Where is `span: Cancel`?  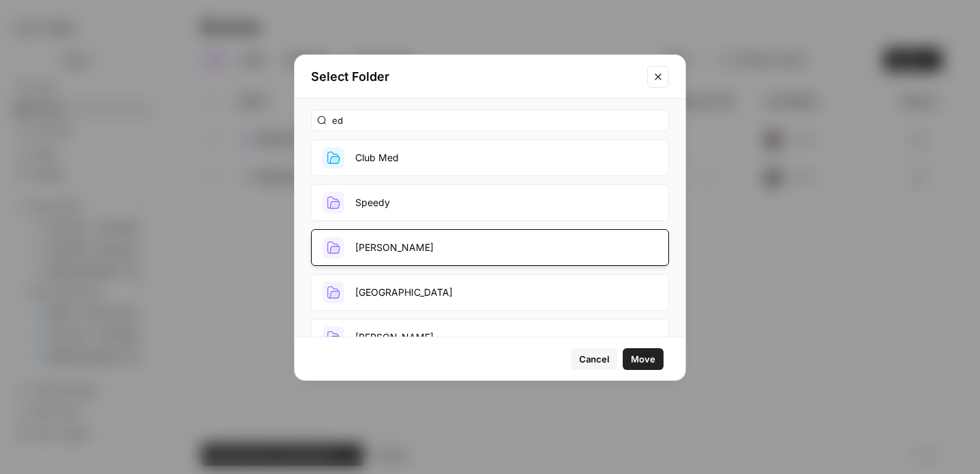
span: Cancel is located at coordinates (594, 360).